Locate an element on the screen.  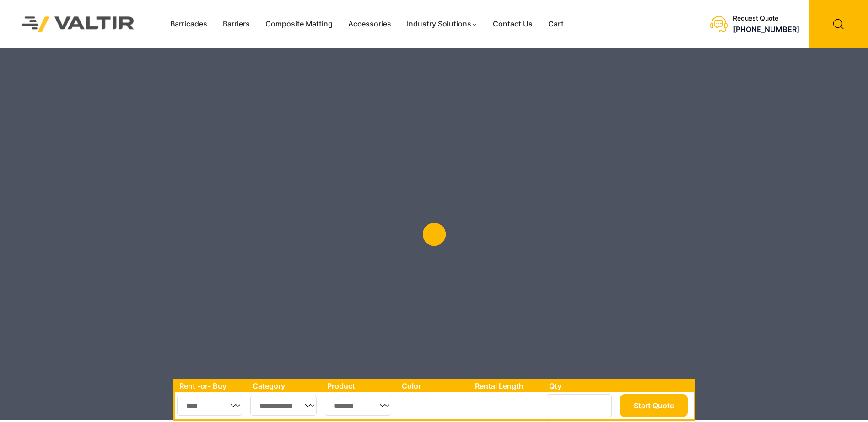
a: Barricades is located at coordinates (188, 24).